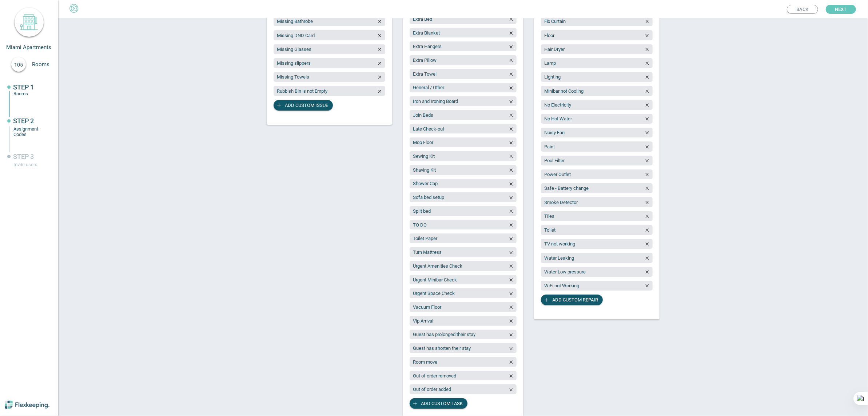 The height and width of the screenshot is (416, 868). Describe the element at coordinates (431, 389) in the screenshot. I see `span: Out of order added` at that location.